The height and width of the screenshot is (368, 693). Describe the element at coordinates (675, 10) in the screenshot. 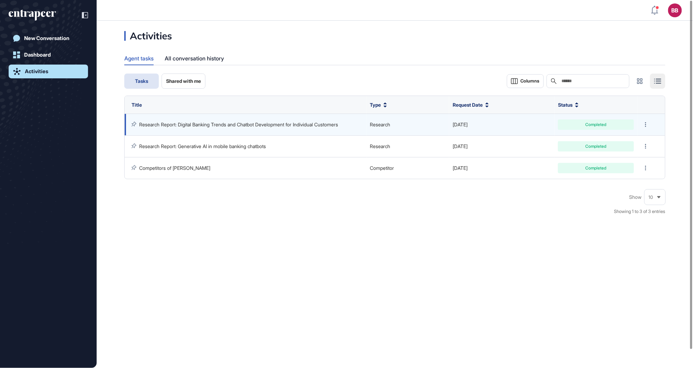

I see `button: BB` at that location.